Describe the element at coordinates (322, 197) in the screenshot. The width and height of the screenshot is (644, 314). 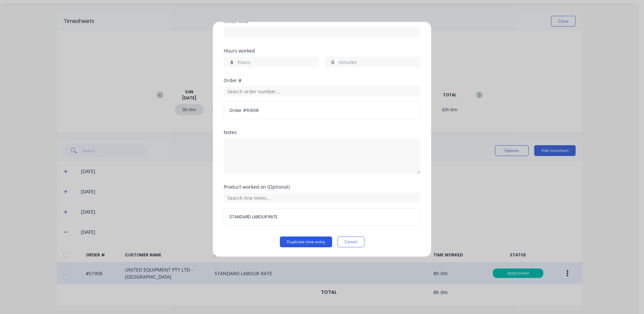
I see `input: Search line items...` at that location.